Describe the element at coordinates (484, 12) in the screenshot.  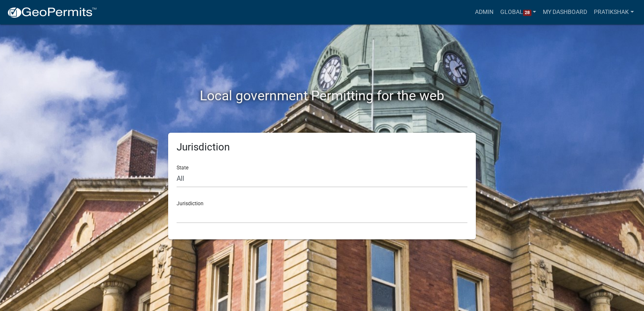
I see `a: Admin` at that location.